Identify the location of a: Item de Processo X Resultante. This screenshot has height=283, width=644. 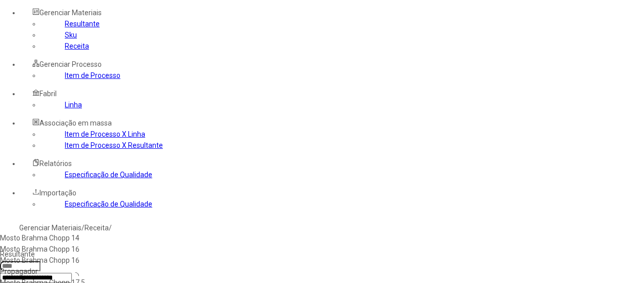
(113, 145).